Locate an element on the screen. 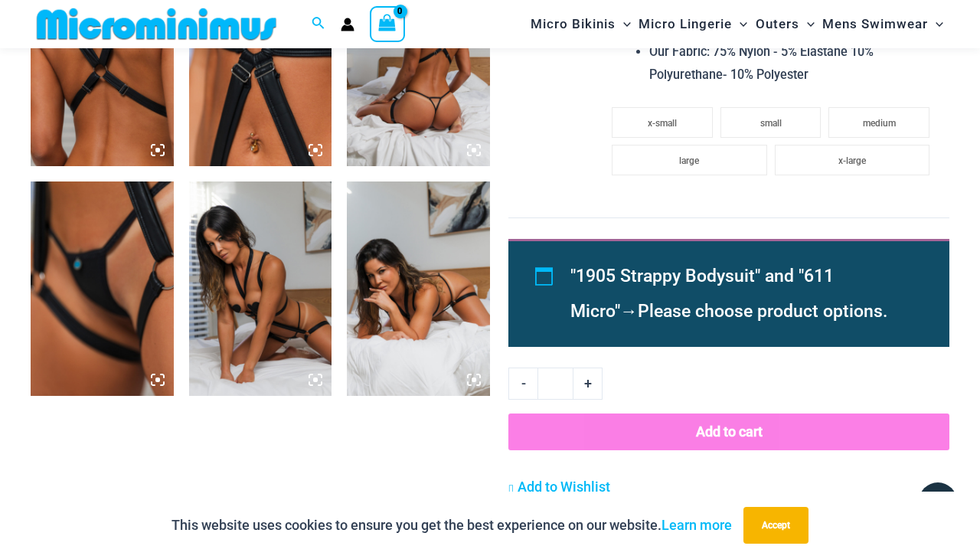 The image size is (980, 559). img: MM SHOP LOGO FLAT is located at coordinates (156, 24).